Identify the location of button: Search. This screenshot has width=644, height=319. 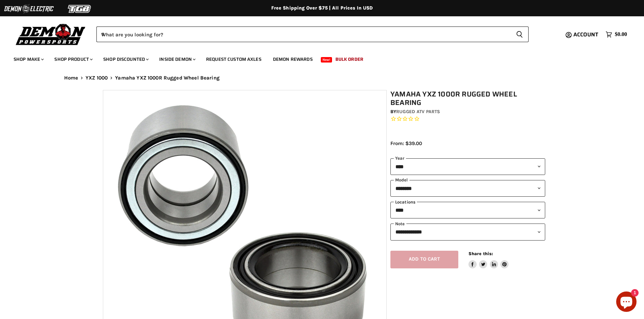
(519, 34).